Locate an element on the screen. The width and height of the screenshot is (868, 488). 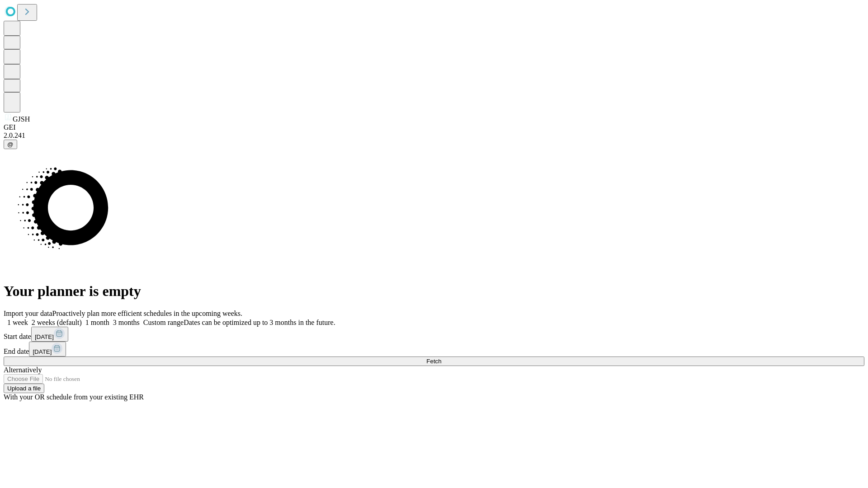
span: 1 month is located at coordinates (97, 322).